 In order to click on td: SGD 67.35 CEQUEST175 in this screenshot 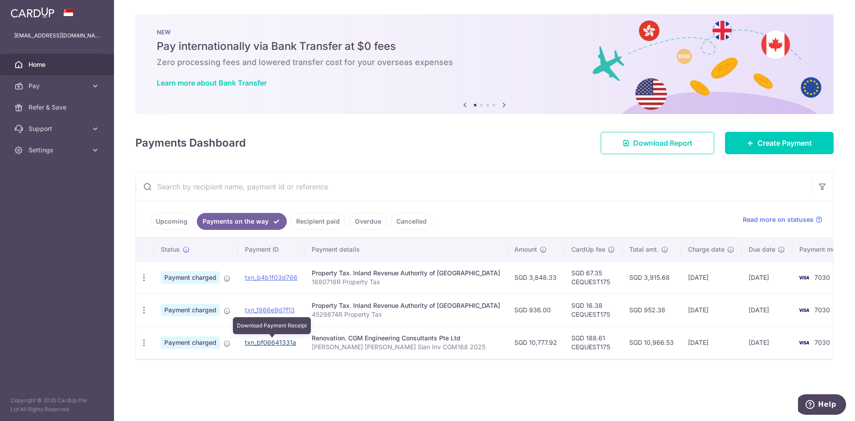, I will do `click(593, 277)`.